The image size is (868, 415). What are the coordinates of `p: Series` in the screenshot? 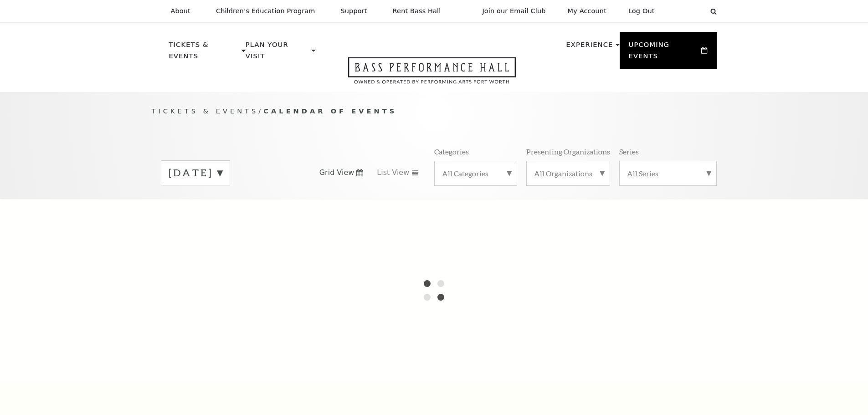 It's located at (629, 151).